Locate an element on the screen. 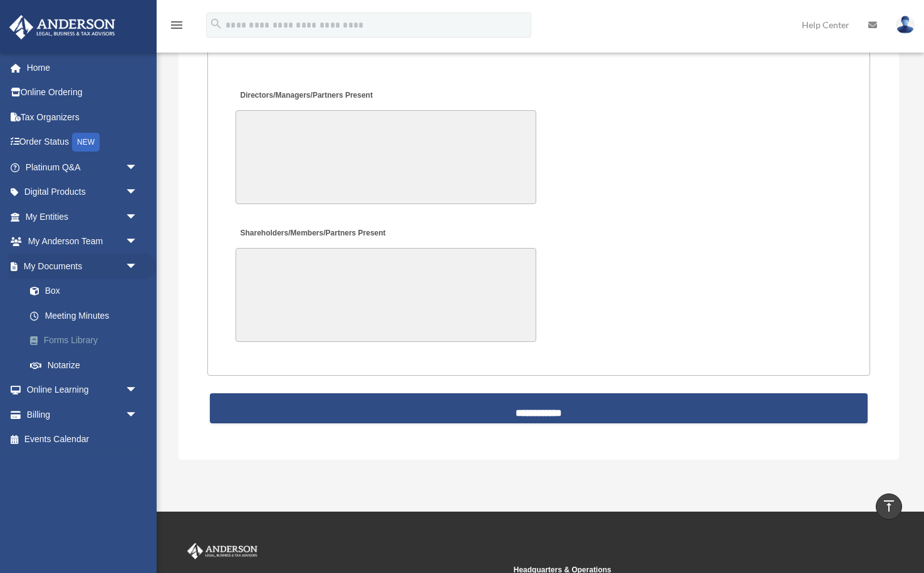  i: vertical_align_top is located at coordinates (889, 506).